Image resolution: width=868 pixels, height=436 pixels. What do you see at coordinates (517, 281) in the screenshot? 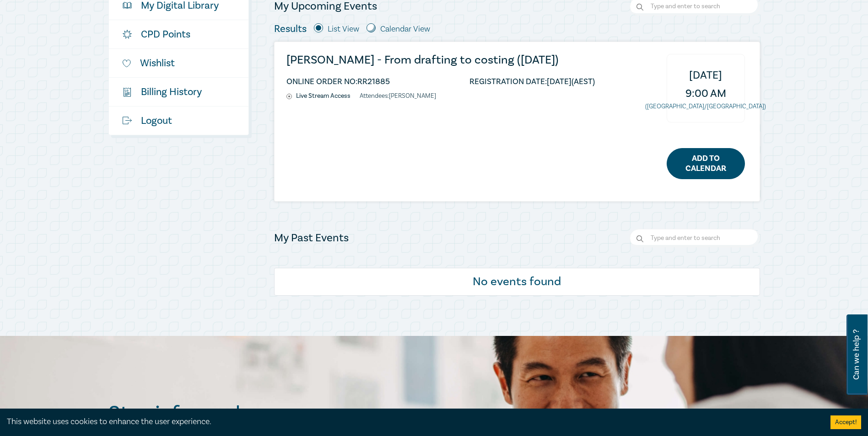
I see `h6: No events found` at bounding box center [517, 281].